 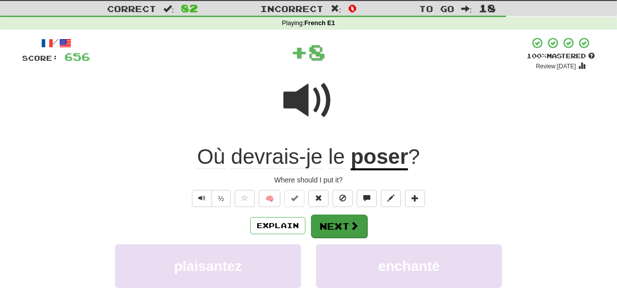 I want to click on button: Reset to 0% Mastered (alt+r), so click(x=319, y=199).